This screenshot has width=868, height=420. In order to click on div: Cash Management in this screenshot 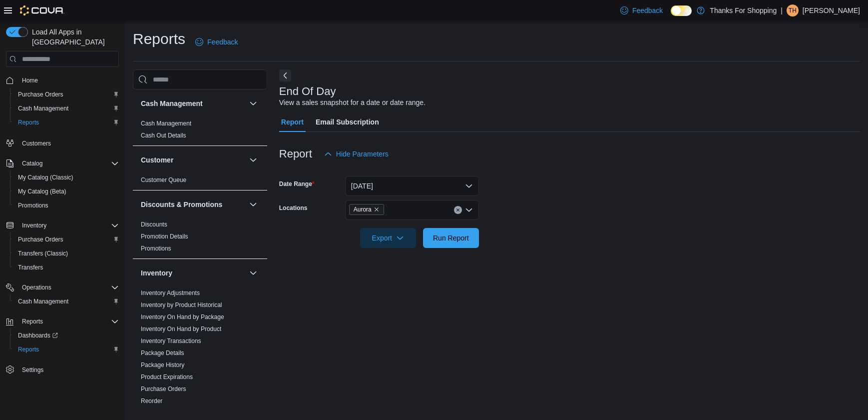, I will do `click(200, 132)`.